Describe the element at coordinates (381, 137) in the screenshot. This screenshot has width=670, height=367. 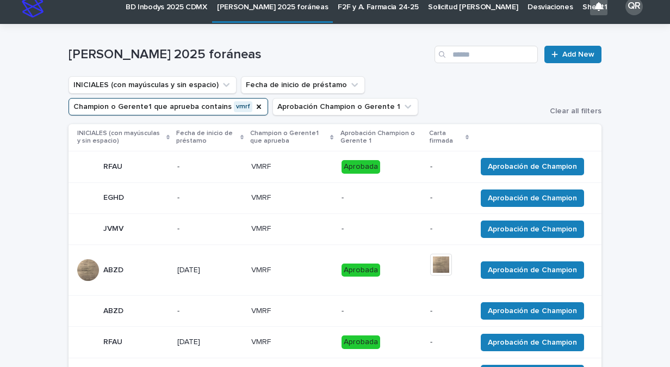
I see `p: Aprobación Champion o Gerente 1` at that location.